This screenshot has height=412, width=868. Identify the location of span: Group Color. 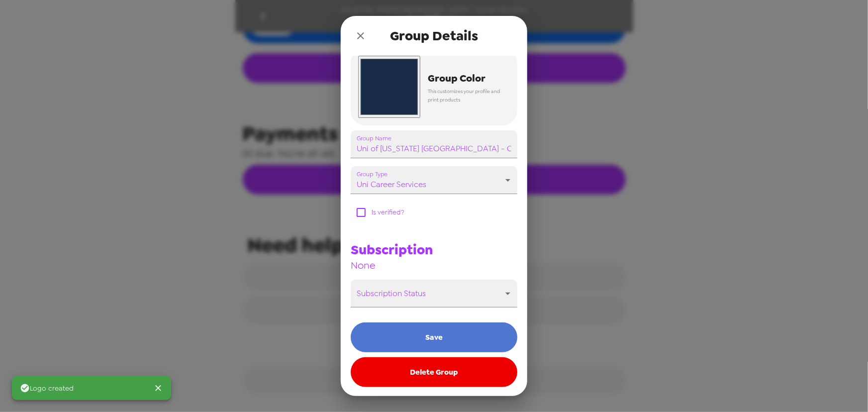
(465, 78).